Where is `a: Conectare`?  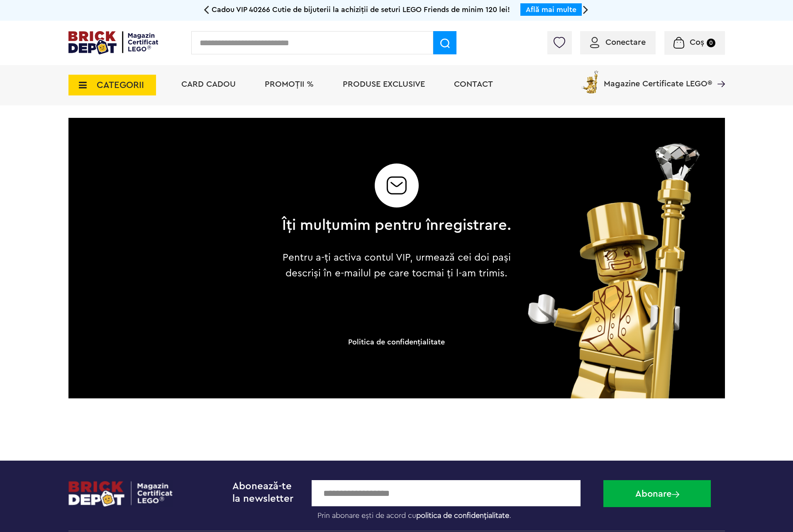 a: Conectare is located at coordinates (618, 42).